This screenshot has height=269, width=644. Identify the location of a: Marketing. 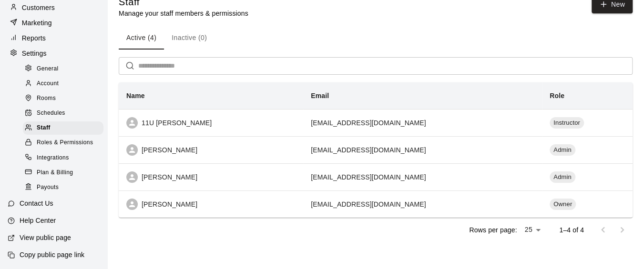
(54, 23).